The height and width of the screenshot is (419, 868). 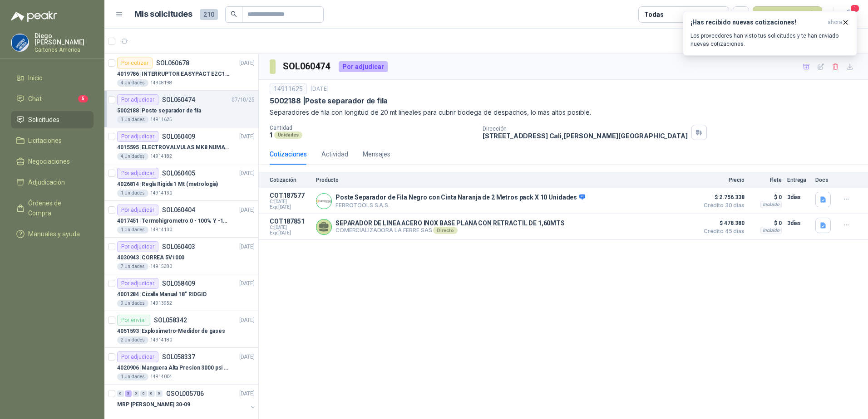 What do you see at coordinates (307, 66) in the screenshot?
I see `h3: SOL060474` at bounding box center [307, 66].